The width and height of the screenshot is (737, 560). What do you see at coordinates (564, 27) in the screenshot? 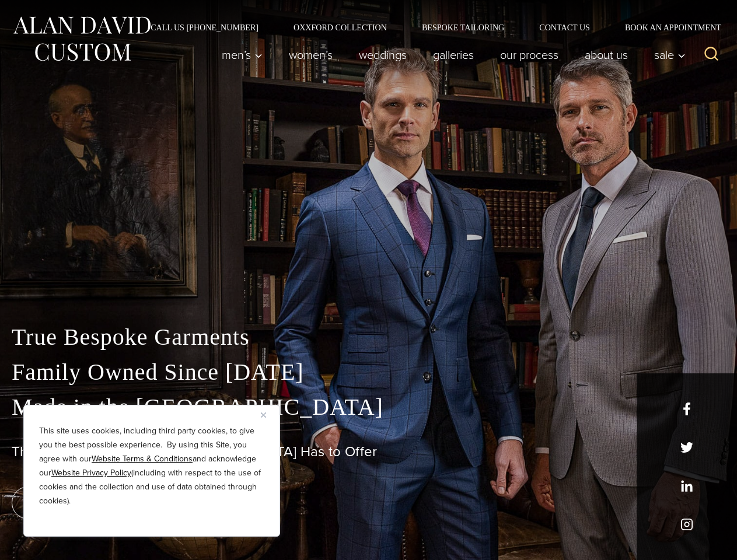
I see `a: Contact Us` at bounding box center [564, 27].